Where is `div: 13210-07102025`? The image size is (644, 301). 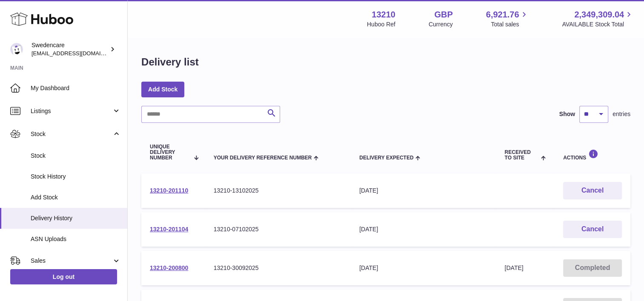 div: 13210-07102025 is located at coordinates (278, 229).